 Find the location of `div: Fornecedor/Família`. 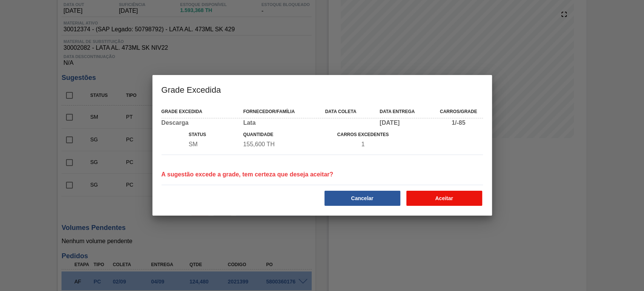

div: Fornecedor/Família is located at coordinates (281, 112).